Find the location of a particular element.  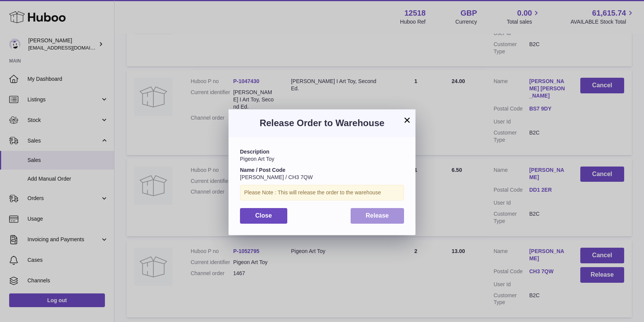

strong: Description is located at coordinates (254, 152).